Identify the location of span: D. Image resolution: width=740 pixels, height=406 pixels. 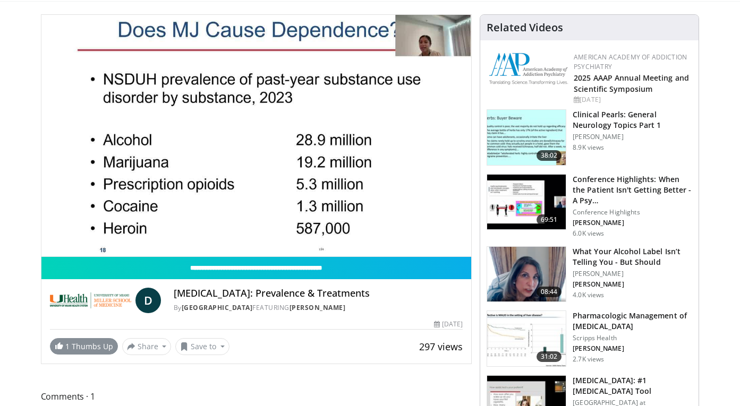
(148, 301).